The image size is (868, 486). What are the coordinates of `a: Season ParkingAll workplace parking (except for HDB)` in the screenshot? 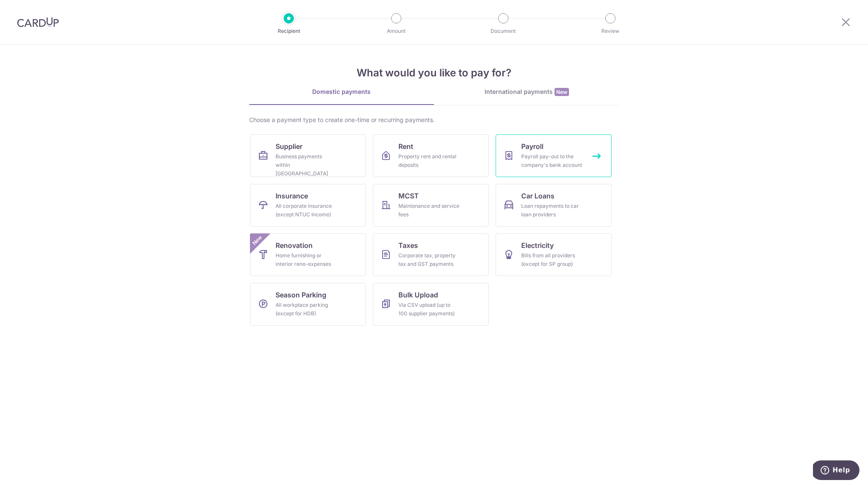 It's located at (308, 305).